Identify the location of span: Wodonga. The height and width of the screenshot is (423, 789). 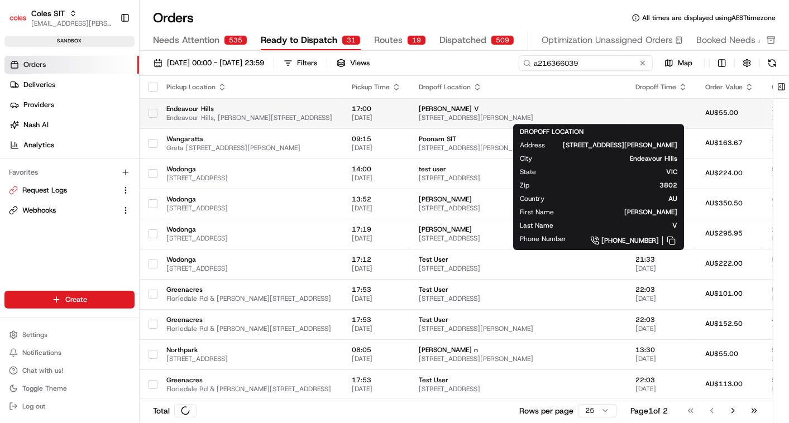
(250, 199).